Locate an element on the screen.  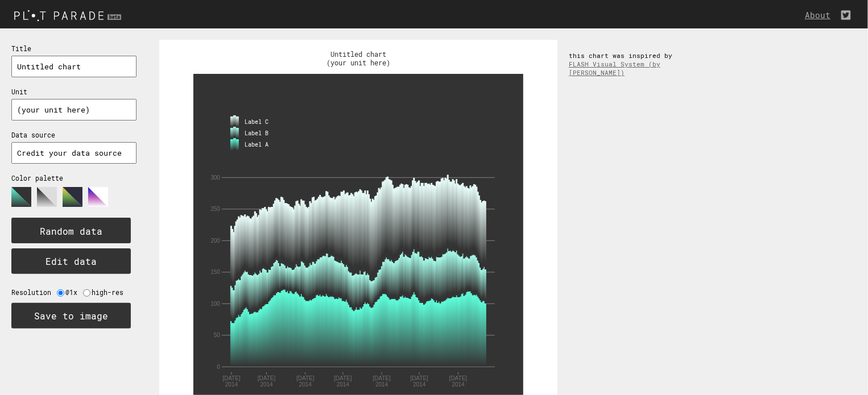
label: Resolution is located at coordinates (34, 292).